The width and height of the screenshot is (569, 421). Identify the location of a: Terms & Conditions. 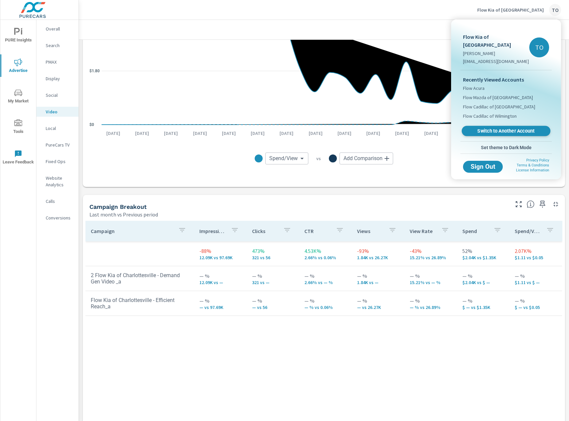
(533, 165).